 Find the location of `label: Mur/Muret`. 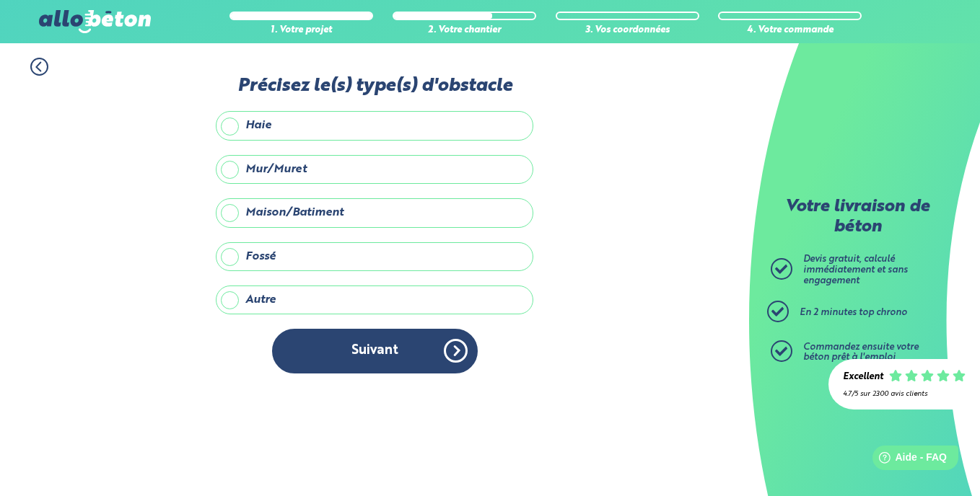

label: Mur/Muret is located at coordinates (374, 169).